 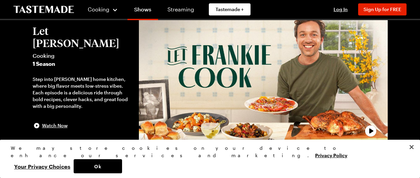 What do you see at coordinates (230, 9) in the screenshot?
I see `span: Tastemade +` at bounding box center [230, 9].